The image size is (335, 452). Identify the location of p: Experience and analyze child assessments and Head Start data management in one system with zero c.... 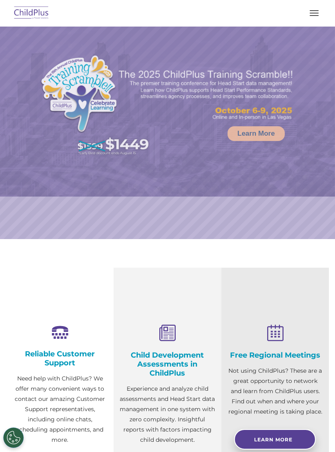
(167, 414).